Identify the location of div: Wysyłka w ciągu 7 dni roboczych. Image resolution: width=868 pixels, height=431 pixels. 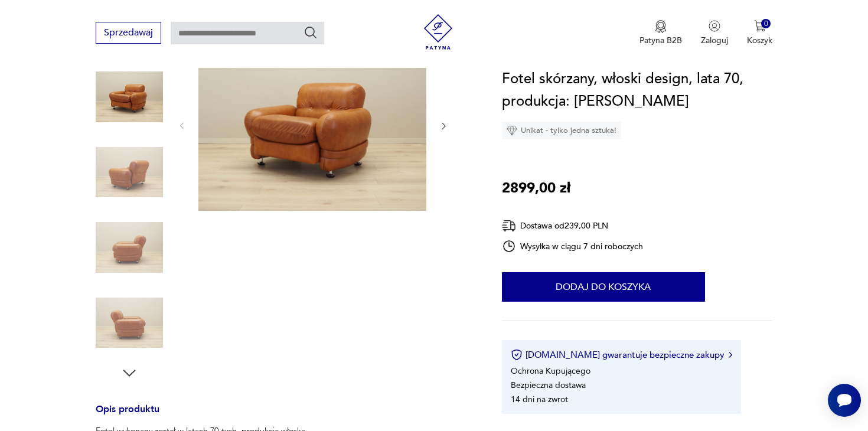
(572, 246).